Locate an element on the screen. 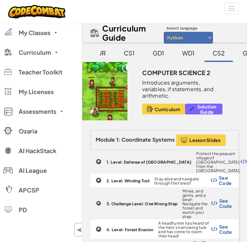 The width and height of the screenshot is (247, 242). b: 2. Level: Winding Trail is located at coordinates (128, 181).